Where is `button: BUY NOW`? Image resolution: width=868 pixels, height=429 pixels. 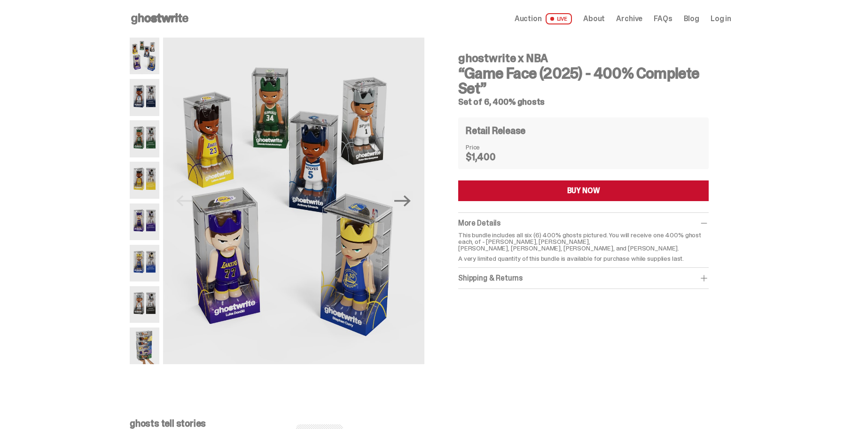
button: BUY NOW is located at coordinates (584, 190).